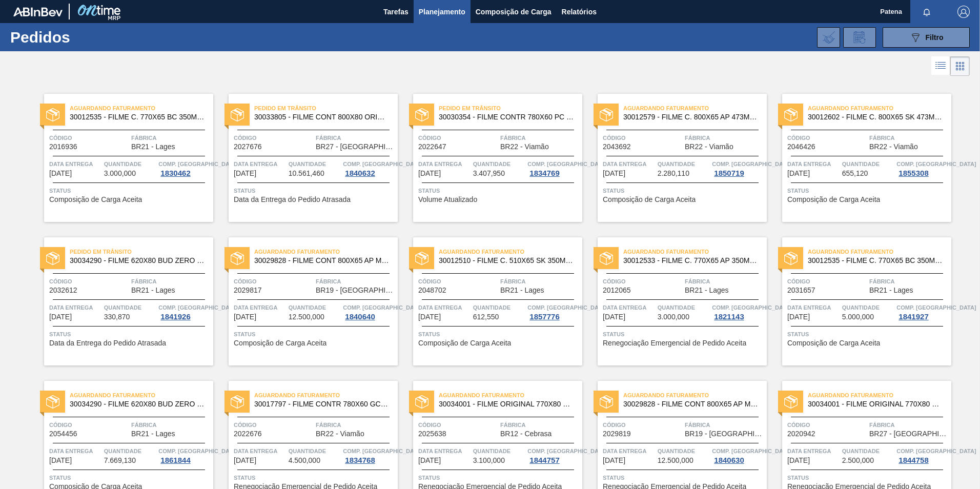  What do you see at coordinates (691, 404) in the screenshot?
I see `span: 30029828 - FILME CONT 800X65 AP MP 473 C12 429` at bounding box center [691, 404].